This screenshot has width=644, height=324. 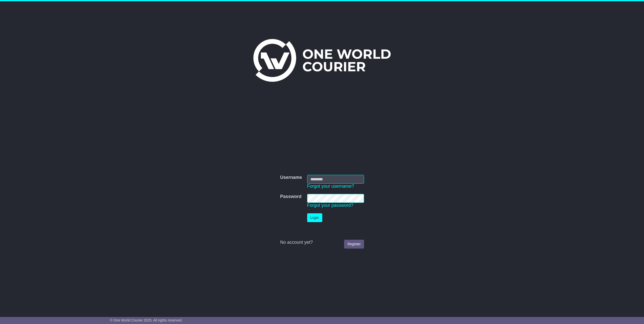 What do you see at coordinates (290, 197) in the screenshot?
I see `label: Password` at bounding box center [290, 197].